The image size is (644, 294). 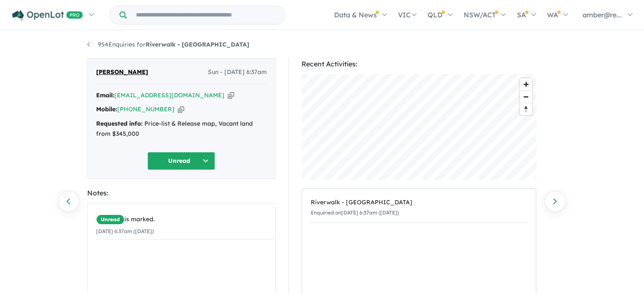 I want to click on div: Notes:, so click(x=181, y=192).